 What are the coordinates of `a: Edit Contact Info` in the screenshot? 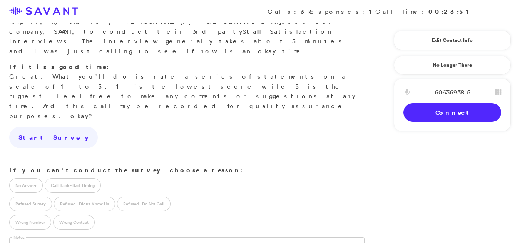 It's located at (452, 40).